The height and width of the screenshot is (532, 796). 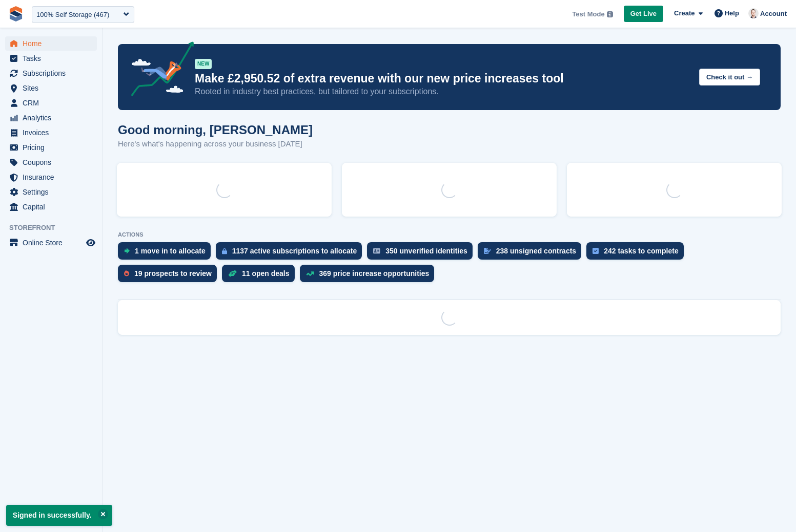 What do you see at coordinates (127, 274) in the screenshot?
I see `img: prospect-51fa495bee0391a8d652442698ab0144808aea92771e9ea1ae160a38d050c398.svg` at bounding box center [127, 274].